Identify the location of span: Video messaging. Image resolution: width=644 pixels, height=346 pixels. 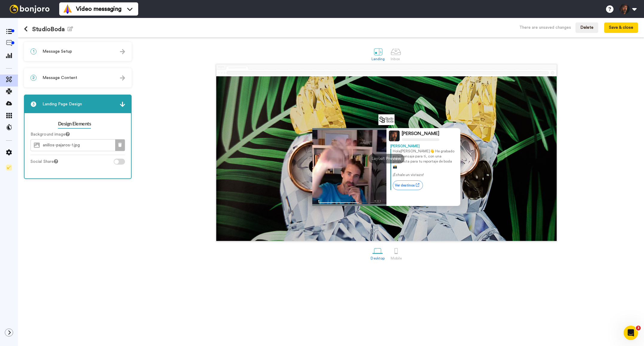
(99, 9).